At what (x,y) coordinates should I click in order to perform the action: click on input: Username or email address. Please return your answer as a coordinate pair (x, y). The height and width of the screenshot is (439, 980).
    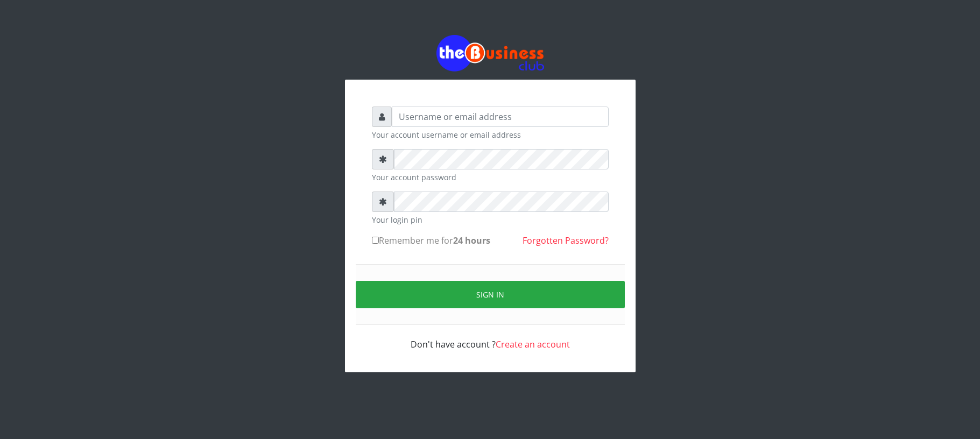
    Looking at the image, I should click on (500, 117).